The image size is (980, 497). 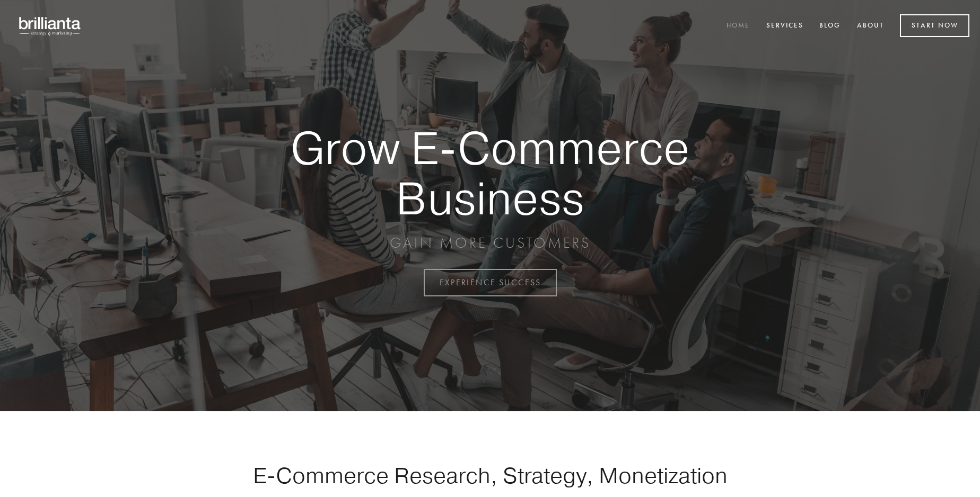 What do you see at coordinates (785, 26) in the screenshot?
I see `a: Services` at bounding box center [785, 26].